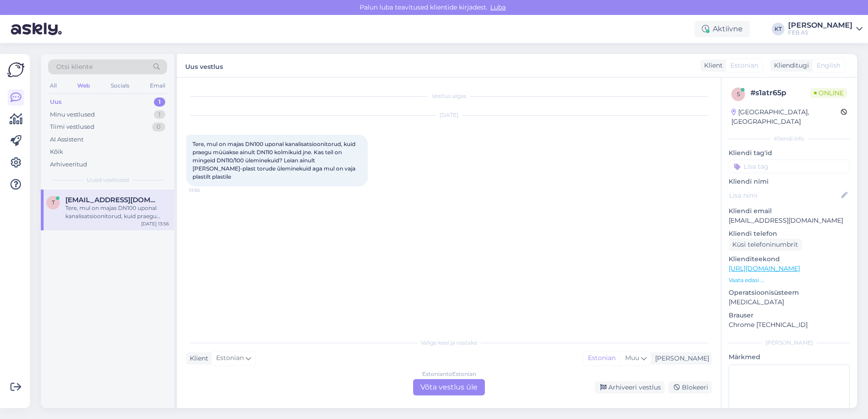  I want to click on img: Askly Logo, so click(16, 70).